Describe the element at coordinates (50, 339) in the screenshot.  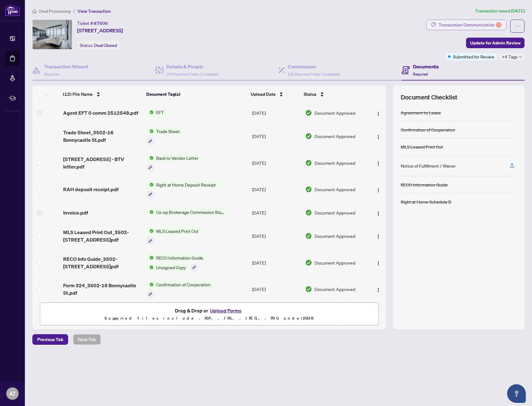
I see `button: Previous Tab` at that location.